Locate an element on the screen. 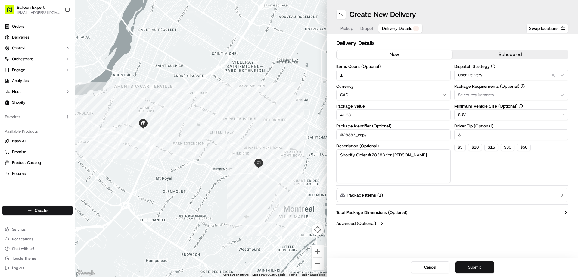 This screenshot has width=578, height=277. button: Keyboard shortcuts is located at coordinates (236, 275).